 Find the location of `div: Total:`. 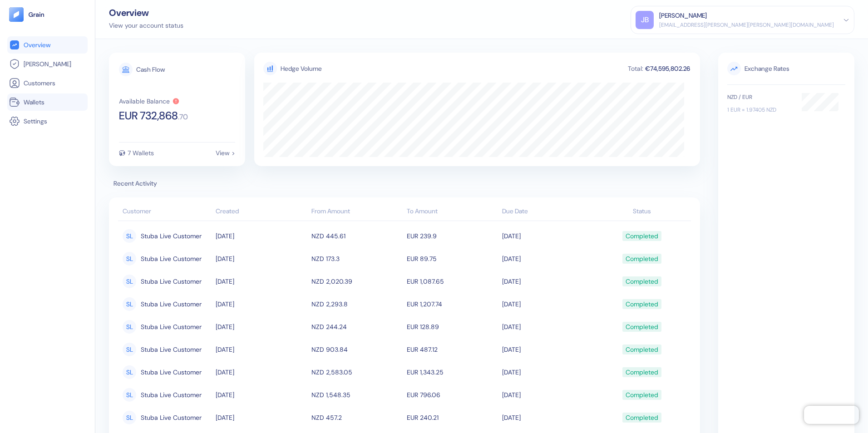

div: Total: is located at coordinates (635, 69).